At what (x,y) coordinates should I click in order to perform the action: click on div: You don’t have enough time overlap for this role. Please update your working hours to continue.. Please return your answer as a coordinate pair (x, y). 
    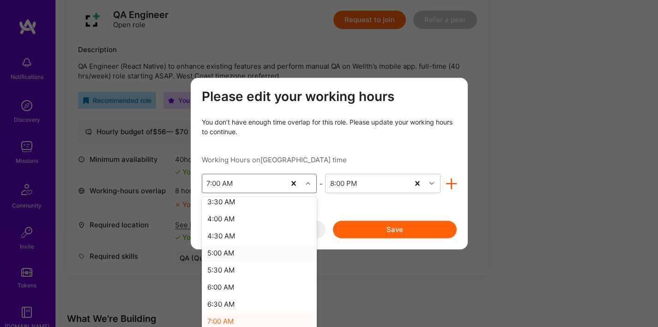
    Looking at the image, I should click on (329, 127).